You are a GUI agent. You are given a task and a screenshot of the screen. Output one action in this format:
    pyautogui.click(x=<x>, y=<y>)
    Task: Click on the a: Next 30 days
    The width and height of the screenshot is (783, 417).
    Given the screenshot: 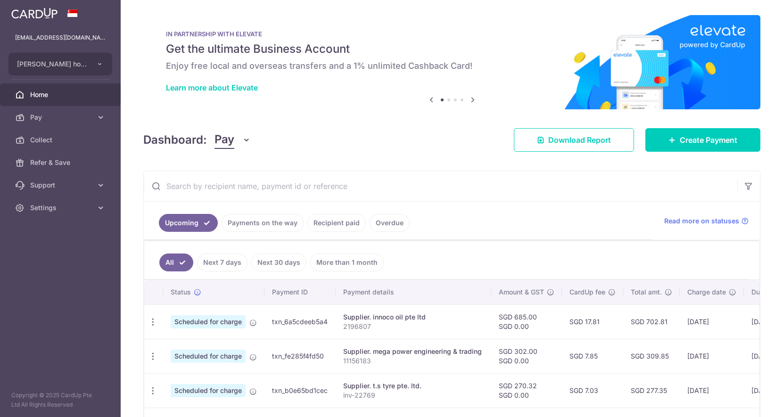 What is the action you would take?
    pyautogui.click(x=278, y=262)
    